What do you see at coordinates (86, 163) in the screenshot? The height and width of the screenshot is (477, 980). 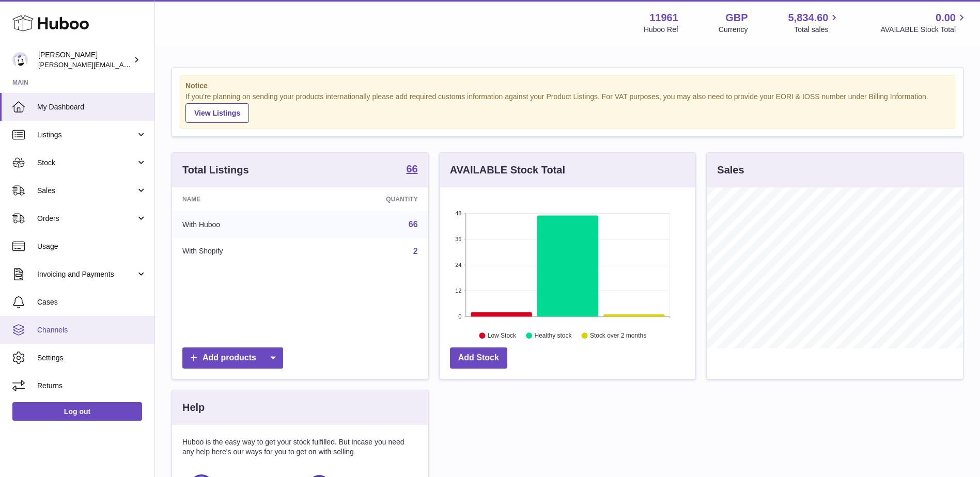 I see `span: Stock` at bounding box center [86, 163].